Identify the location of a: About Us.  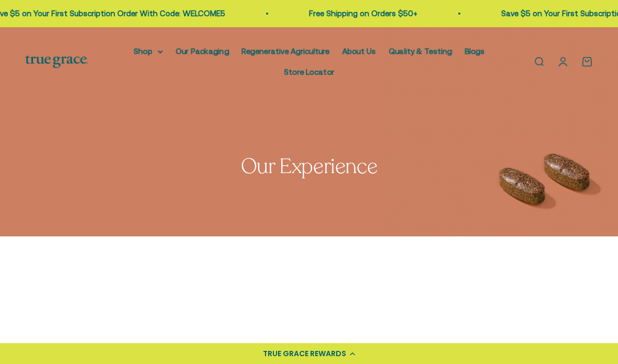
(359, 51).